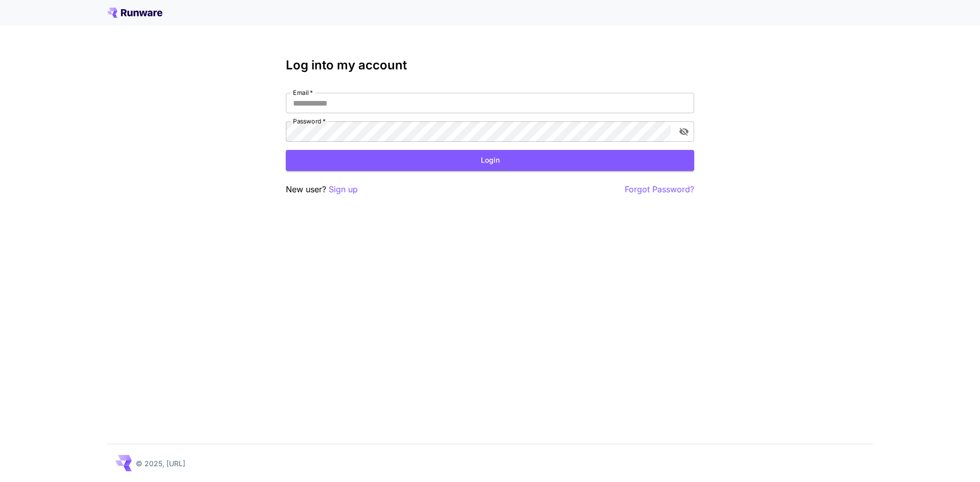 Image resolution: width=980 pixels, height=482 pixels. I want to click on label: Email, so click(303, 92).